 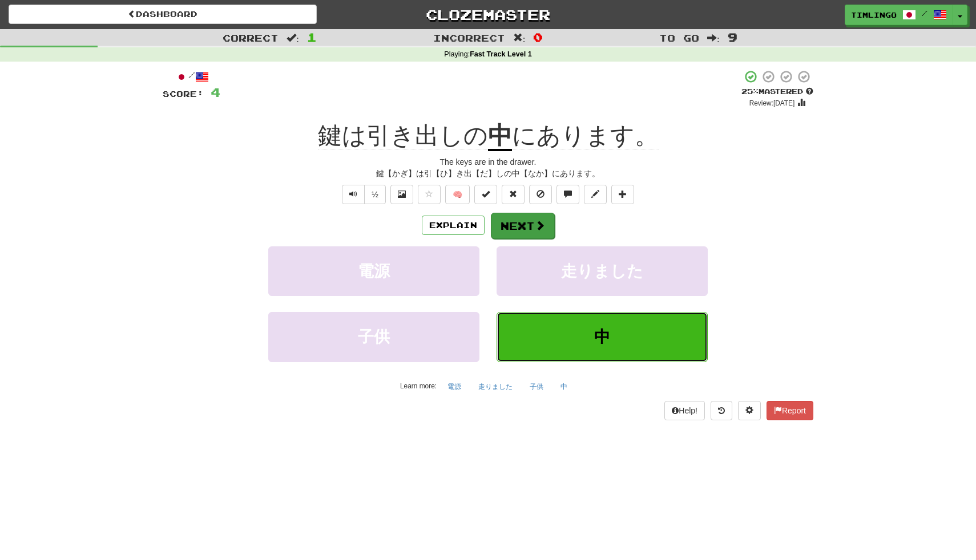 What do you see at coordinates (513, 195) in the screenshot?
I see `button: Reset to 0% Mastered (alt+r)` at bounding box center [513, 195].